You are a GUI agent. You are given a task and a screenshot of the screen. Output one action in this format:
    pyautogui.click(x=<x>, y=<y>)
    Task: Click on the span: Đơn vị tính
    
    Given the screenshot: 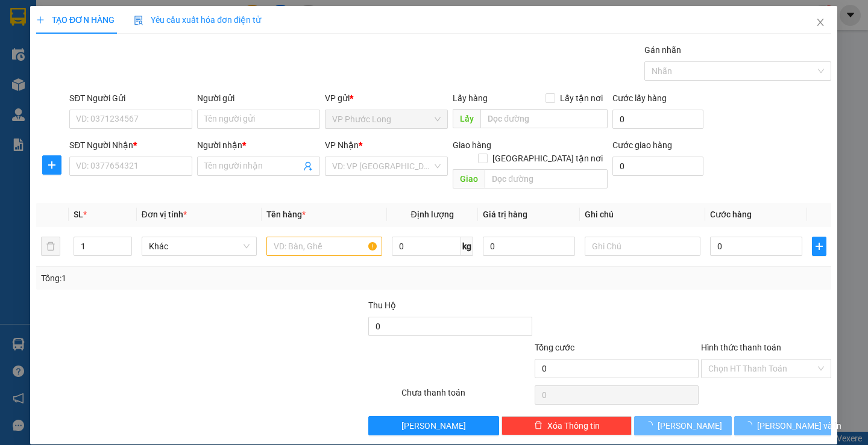 What is the action you would take?
    pyautogui.click(x=164, y=215)
    